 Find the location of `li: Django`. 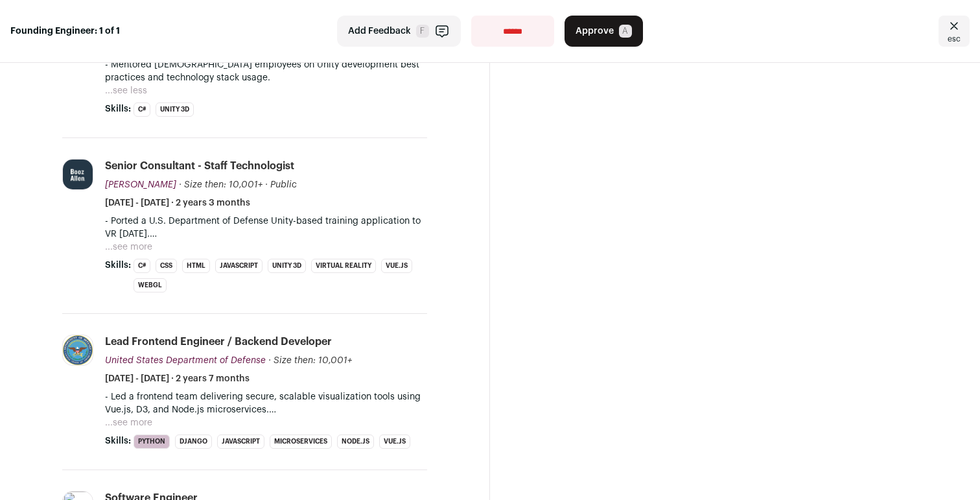

li: Django is located at coordinates (193, 441).